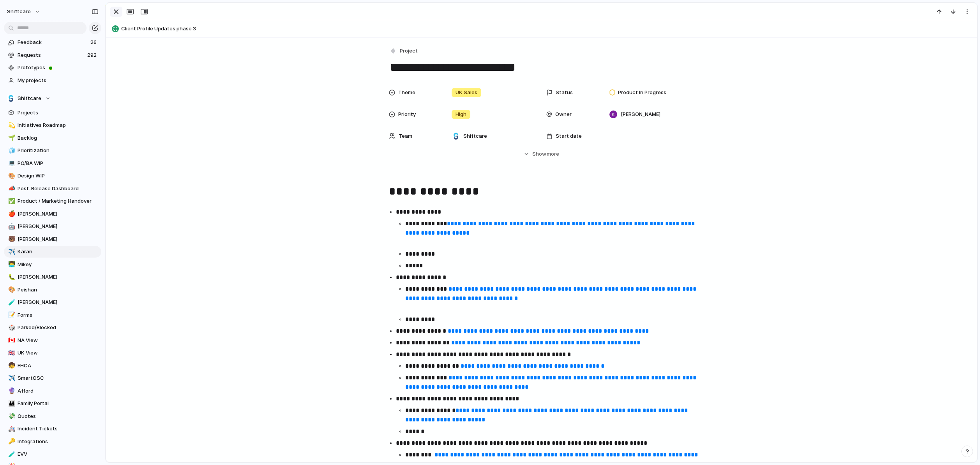  I want to click on span: Requests, so click(51, 55).